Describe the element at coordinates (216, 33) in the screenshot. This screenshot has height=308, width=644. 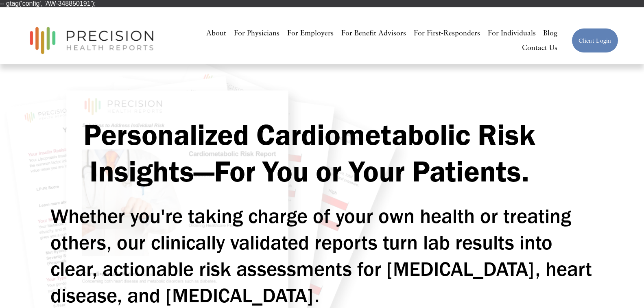
I see `a: About` at that location.